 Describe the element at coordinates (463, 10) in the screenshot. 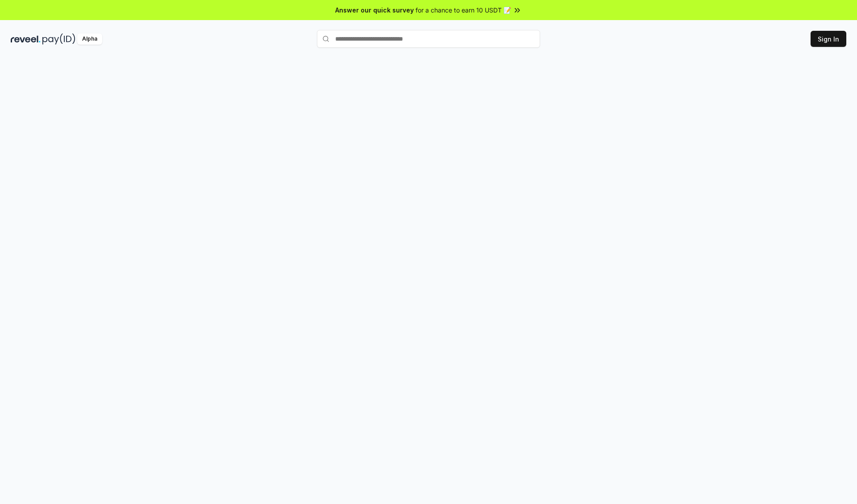

I see `span: for a chance to earn 10 USDT 📝` at that location.